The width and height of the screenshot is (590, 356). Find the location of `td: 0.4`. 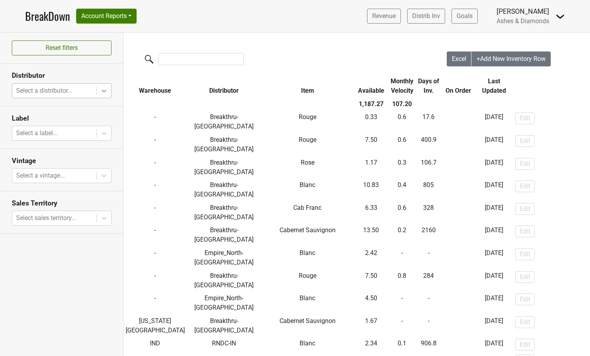

td: 0.4 is located at coordinates (402, 190).